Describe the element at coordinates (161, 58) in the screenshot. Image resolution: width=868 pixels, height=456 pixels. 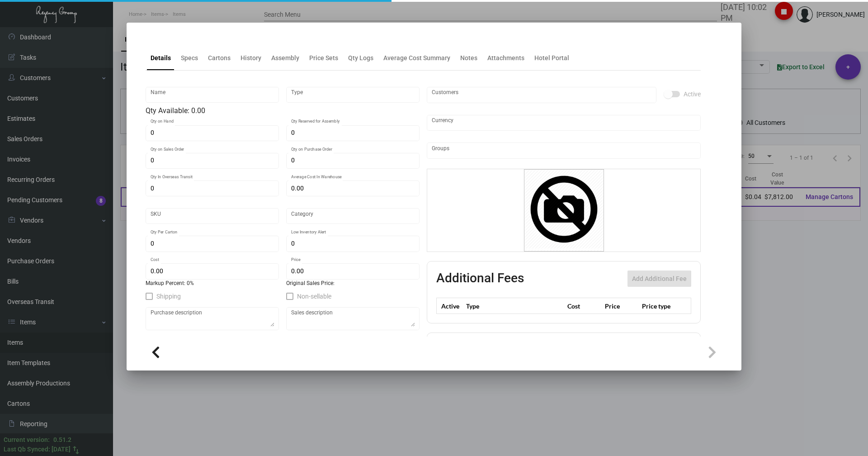
I see `div: Details` at that location.